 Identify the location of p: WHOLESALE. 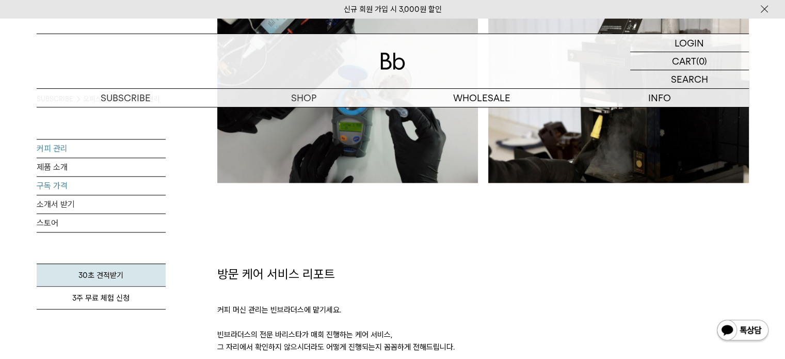
(481, 98).